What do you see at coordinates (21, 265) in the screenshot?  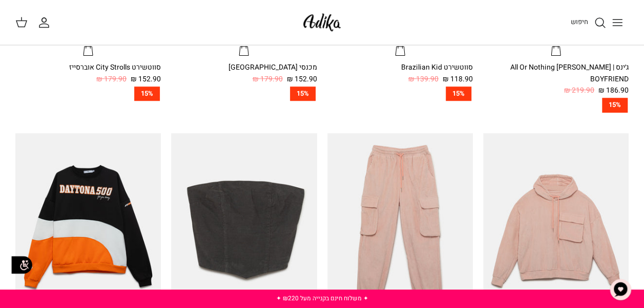 I see `img: accessibility_icon02.svg` at bounding box center [21, 265].